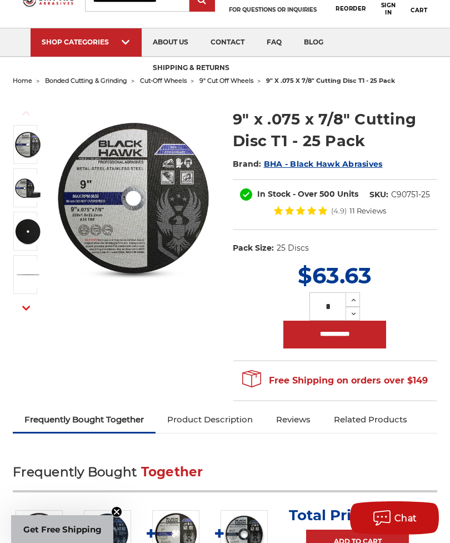 The width and height of the screenshot is (450, 543). Describe the element at coordinates (253, 248) in the screenshot. I see `dt: Pack Size:` at that location.